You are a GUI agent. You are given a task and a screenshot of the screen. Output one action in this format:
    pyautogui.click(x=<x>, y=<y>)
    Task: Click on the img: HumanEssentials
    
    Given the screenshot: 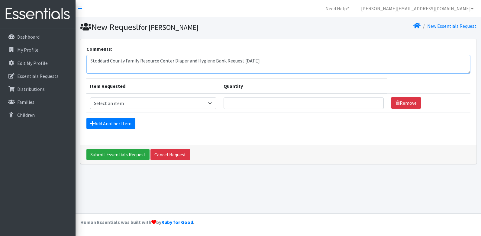 What is the action you would take?
    pyautogui.click(x=38, y=14)
    